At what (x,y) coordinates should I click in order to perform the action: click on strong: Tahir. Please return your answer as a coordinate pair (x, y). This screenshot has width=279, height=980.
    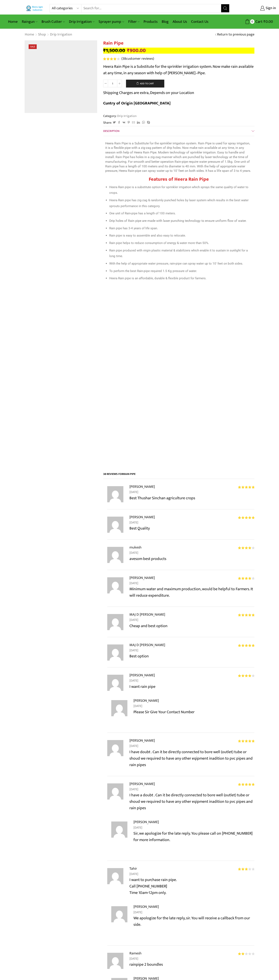
    Looking at the image, I should click on (133, 869).